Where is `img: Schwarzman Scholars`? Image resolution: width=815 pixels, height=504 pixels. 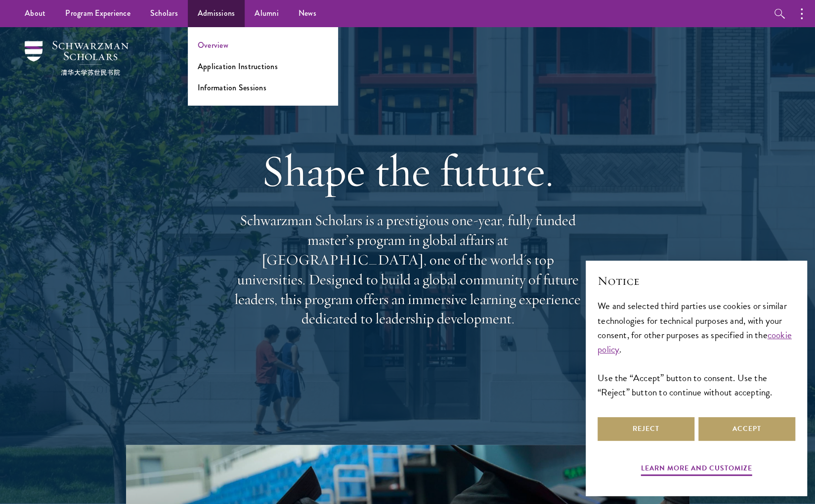 img: Schwarzman Scholars is located at coordinates (77, 58).